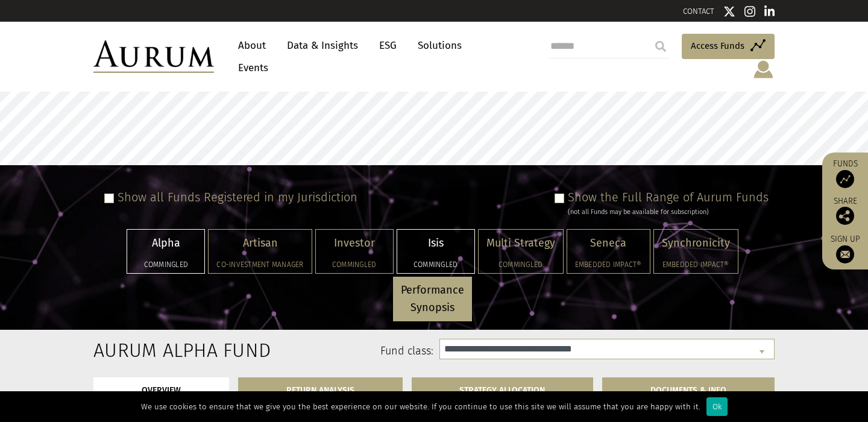 The height and width of the screenshot is (422, 868). I want to click on label: Show the Full Range of Aurum Funds, so click(668, 197).